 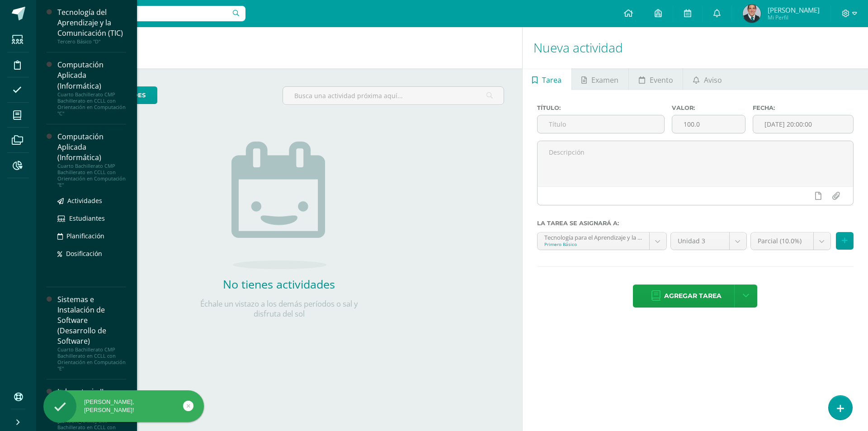 I want to click on a: Tecnología del Aprendizaje y la Comunicación (TIC)Tercero Básico "D", so click(x=92, y=26).